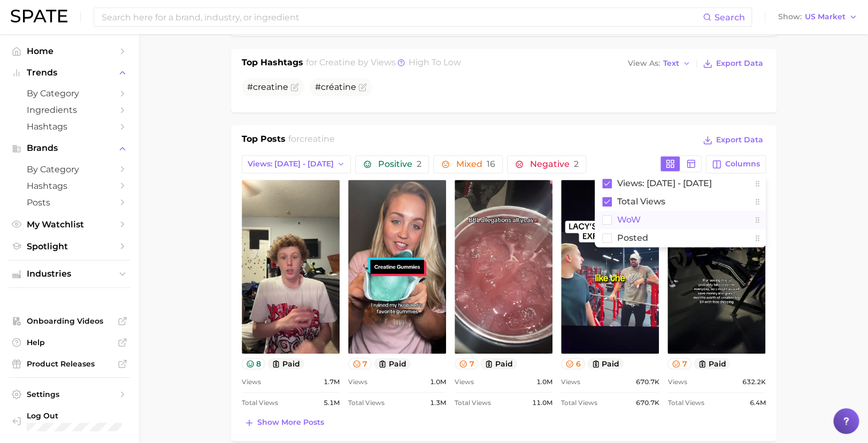  What do you see at coordinates (39, 16) in the screenshot?
I see `img: SPATE` at bounding box center [39, 16].